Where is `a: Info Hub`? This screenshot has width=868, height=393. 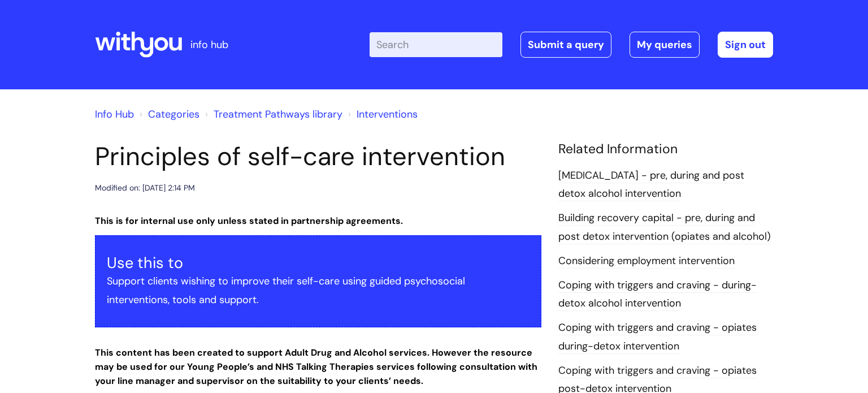 a: Info Hub is located at coordinates (114, 114).